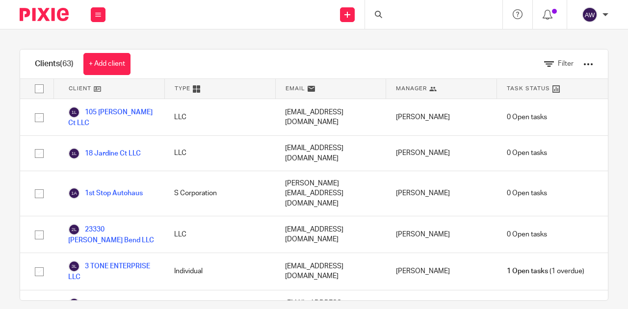 This screenshot has width=628, height=309. What do you see at coordinates (411, 88) in the screenshot?
I see `span: Manager` at bounding box center [411, 88].